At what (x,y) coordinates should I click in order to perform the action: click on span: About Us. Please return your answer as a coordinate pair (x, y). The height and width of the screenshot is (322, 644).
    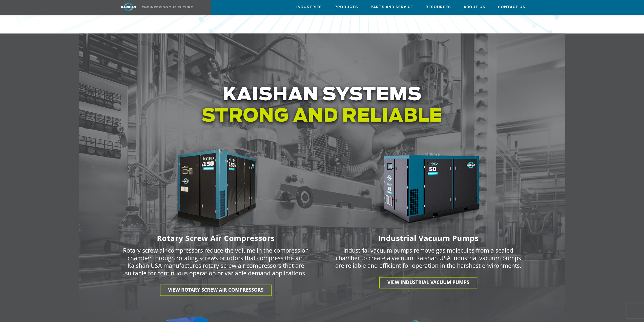
    Looking at the image, I should click on (474, 7).